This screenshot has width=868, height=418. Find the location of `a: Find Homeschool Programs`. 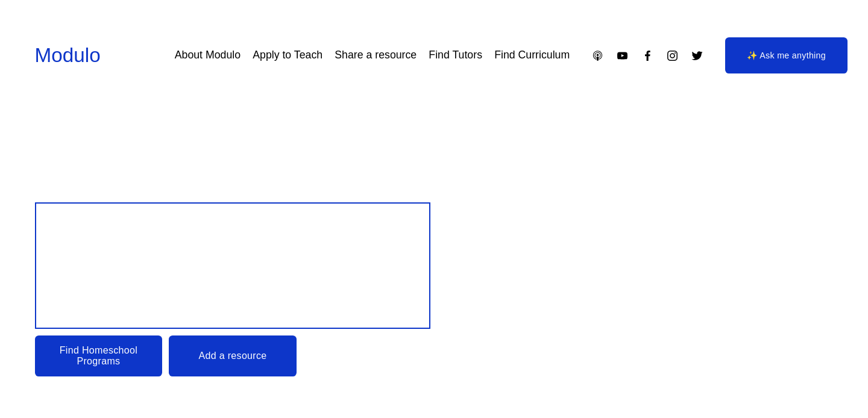

a: Find Homeschool Programs is located at coordinates (99, 356).